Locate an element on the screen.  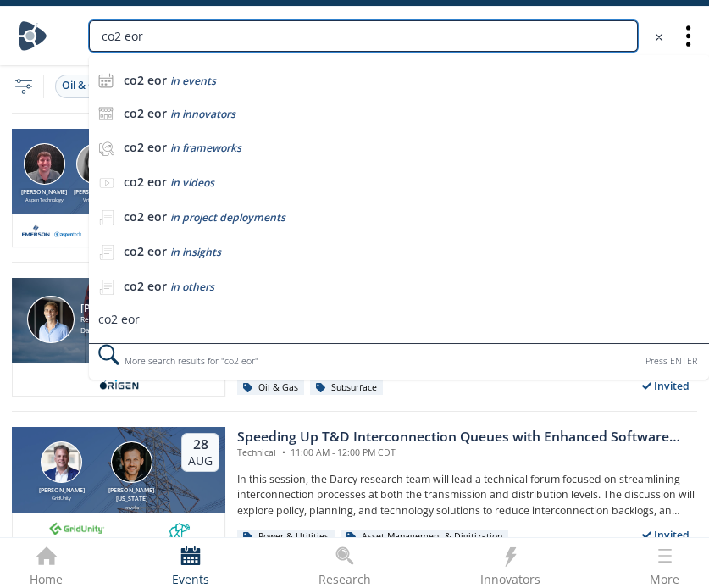
div: envelio is located at coordinates (131, 507).